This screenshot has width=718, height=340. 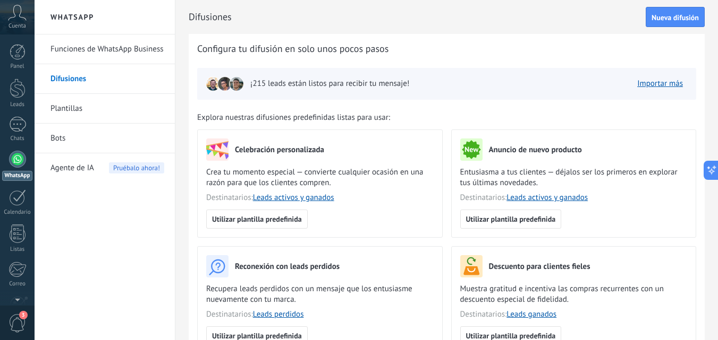 I want to click on span: Explora nuestras difusiones predefinidas listas para usar:, so click(x=293, y=118).